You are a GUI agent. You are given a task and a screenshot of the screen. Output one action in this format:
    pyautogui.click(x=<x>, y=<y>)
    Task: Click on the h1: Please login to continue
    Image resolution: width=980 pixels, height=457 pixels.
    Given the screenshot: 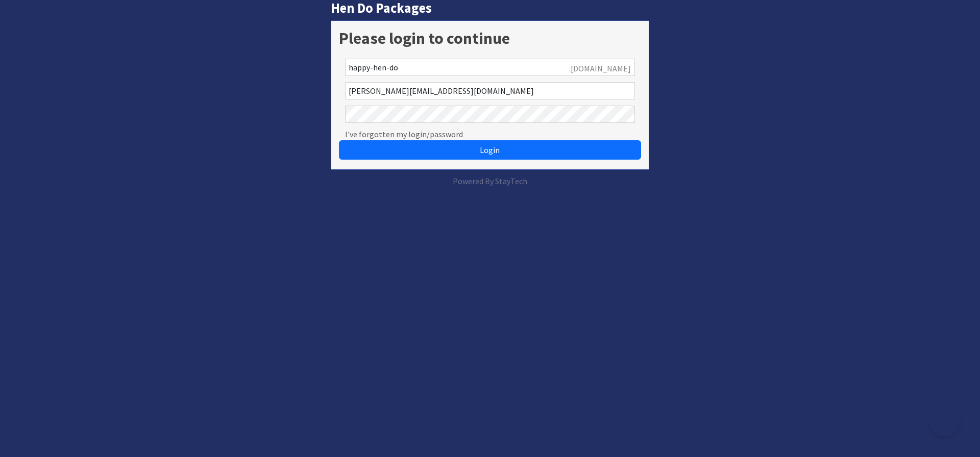 What is the action you would take?
    pyautogui.click(x=490, y=38)
    